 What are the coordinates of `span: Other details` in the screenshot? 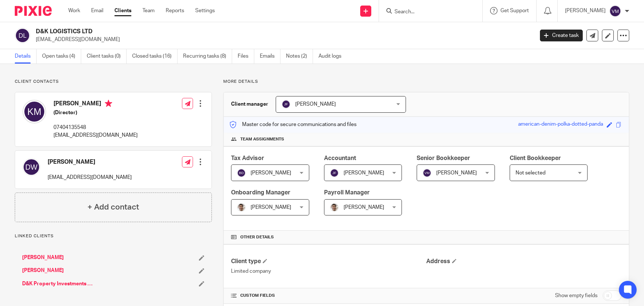 It's located at (257, 237).